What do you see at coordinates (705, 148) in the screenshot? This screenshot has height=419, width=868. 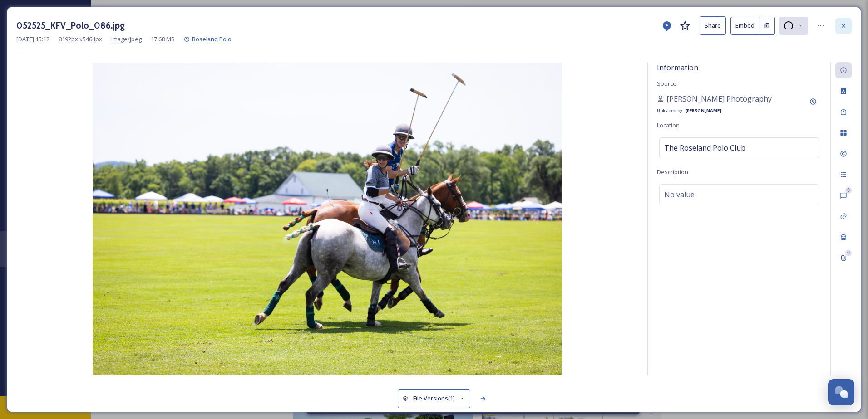 I see `span: The Roseland Polo Club` at bounding box center [705, 148].